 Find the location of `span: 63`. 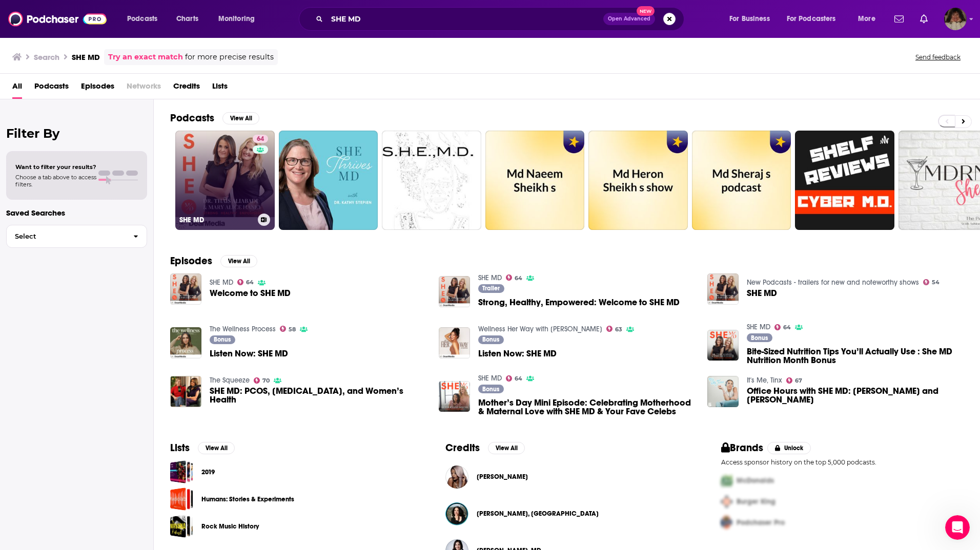

span: 63 is located at coordinates (619, 329).